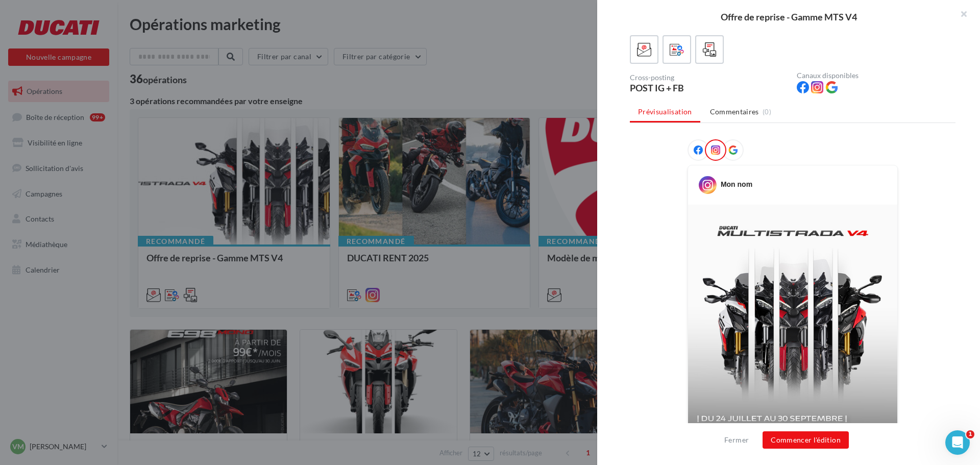 This screenshot has width=980, height=465. What do you see at coordinates (737, 184) in the screenshot?
I see `div: Mon nom` at bounding box center [737, 184].